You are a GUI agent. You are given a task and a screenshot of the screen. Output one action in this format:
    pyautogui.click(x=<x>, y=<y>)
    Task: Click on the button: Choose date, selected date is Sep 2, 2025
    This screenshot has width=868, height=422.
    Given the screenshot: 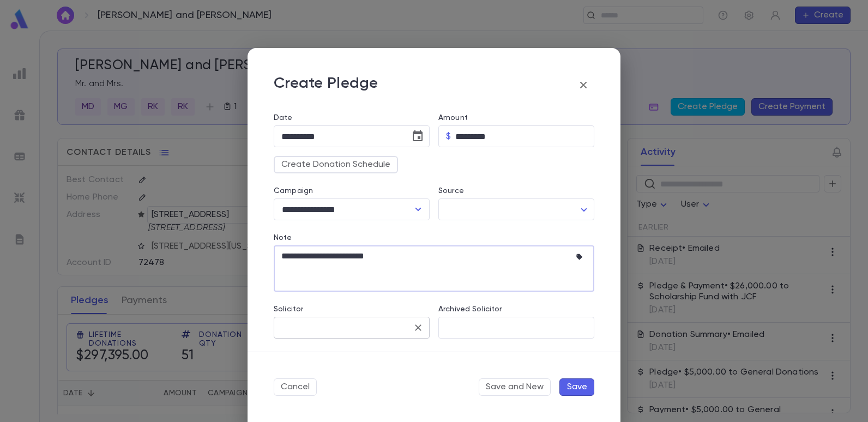 What is the action you would take?
    pyautogui.click(x=417, y=136)
    